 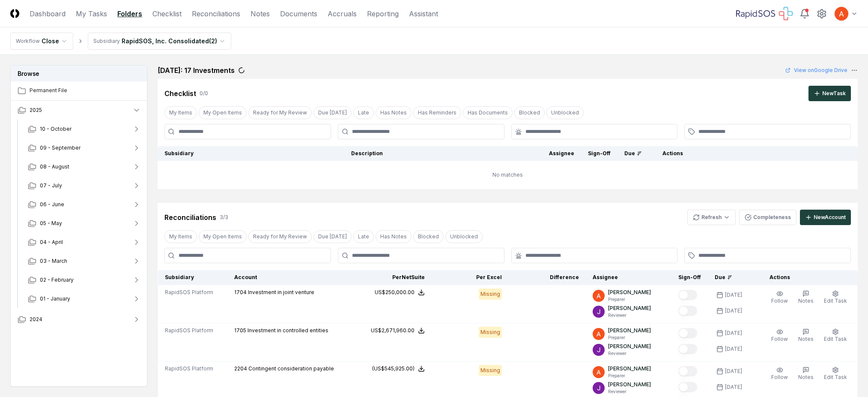 I want to click on div: Reconciliations, so click(x=190, y=218).